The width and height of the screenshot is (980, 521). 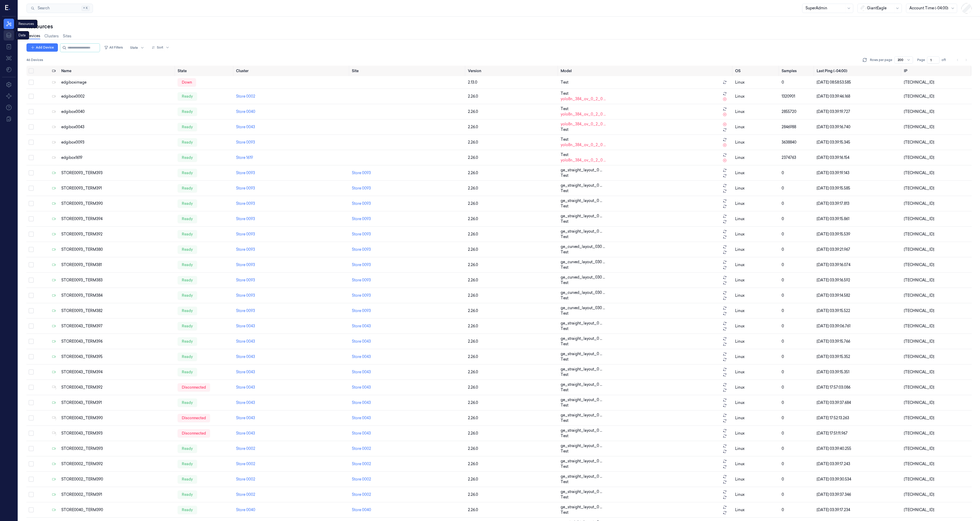 What do you see at coordinates (292, 71) in the screenshot?
I see `th: Cluster` at bounding box center [292, 71].